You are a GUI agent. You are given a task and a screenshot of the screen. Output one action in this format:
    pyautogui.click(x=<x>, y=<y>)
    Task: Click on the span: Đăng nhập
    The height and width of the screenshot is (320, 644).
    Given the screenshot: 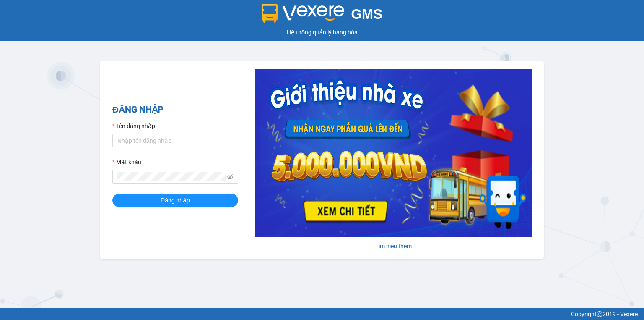 What is the action you would take?
    pyautogui.click(x=175, y=200)
    